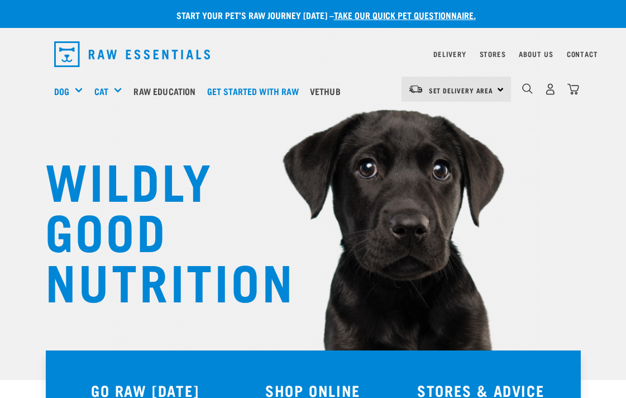 The image size is (626, 398). What do you see at coordinates (101, 91) in the screenshot?
I see `a: Cat` at bounding box center [101, 91].